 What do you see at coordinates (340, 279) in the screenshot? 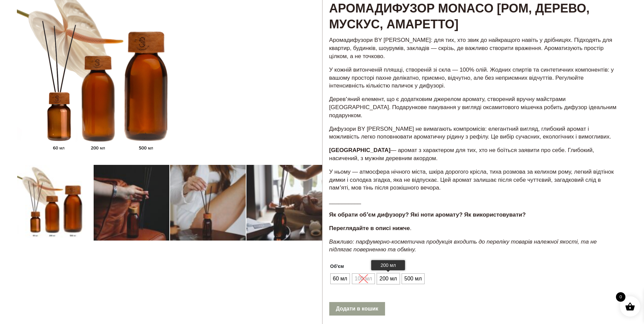
I see `span: 60 мл` at bounding box center [340, 279].